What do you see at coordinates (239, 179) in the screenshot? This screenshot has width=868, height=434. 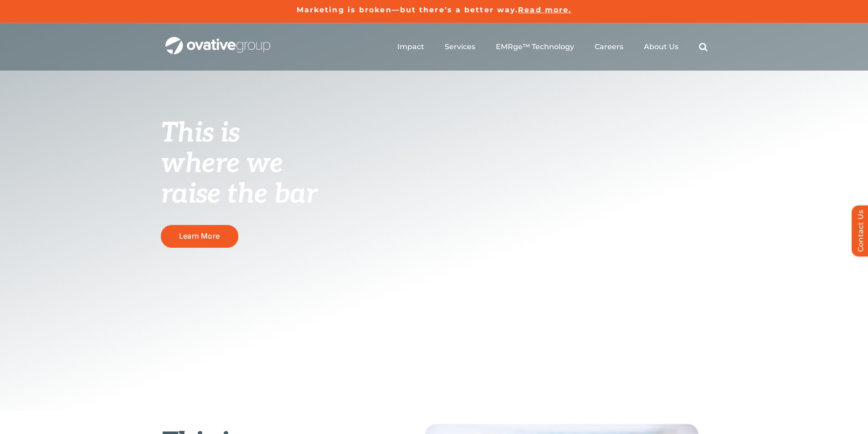 I see `span: where we raise the bar` at bounding box center [239, 179].